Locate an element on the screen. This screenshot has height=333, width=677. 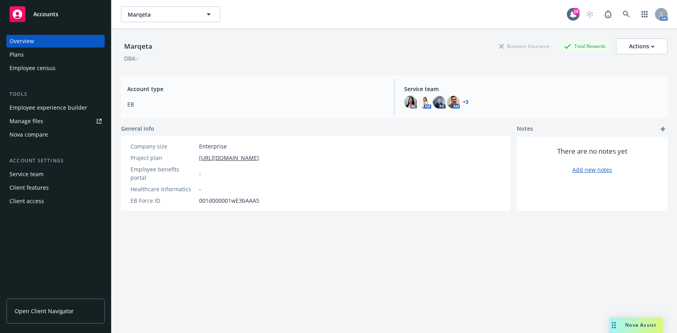
div: Total Rewards is located at coordinates (584, 46).